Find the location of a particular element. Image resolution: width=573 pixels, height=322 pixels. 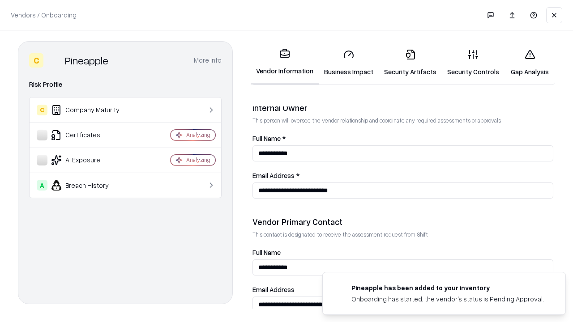

div: AI Exposure is located at coordinates (90, 160).